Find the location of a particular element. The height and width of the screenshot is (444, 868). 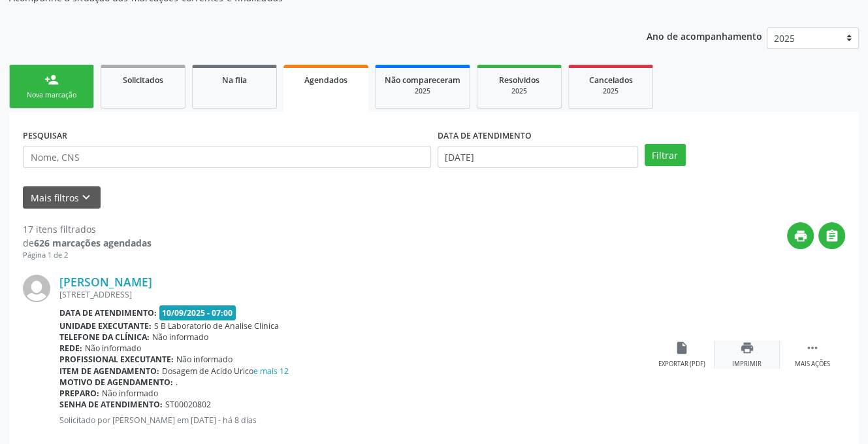

label: PESQUISAR is located at coordinates (45, 135).